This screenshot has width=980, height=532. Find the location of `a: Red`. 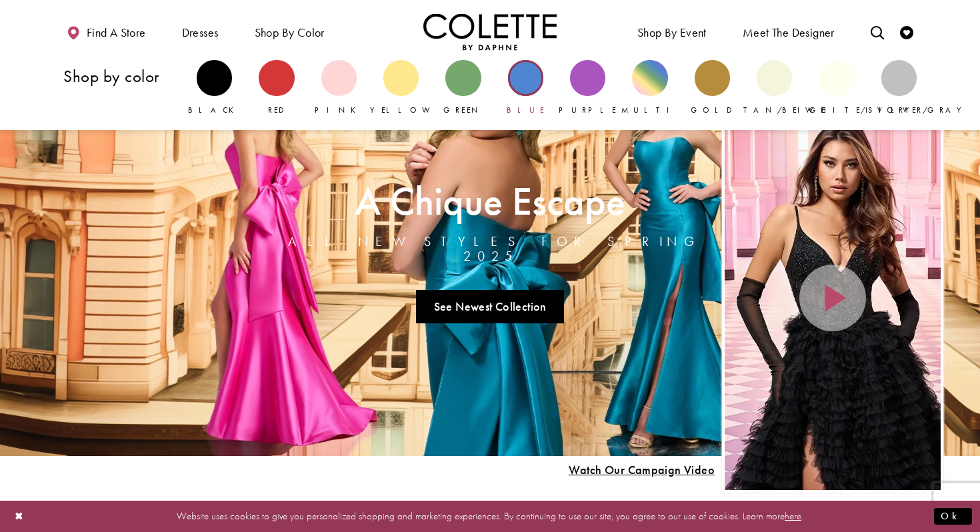

a: Red is located at coordinates (276, 88).